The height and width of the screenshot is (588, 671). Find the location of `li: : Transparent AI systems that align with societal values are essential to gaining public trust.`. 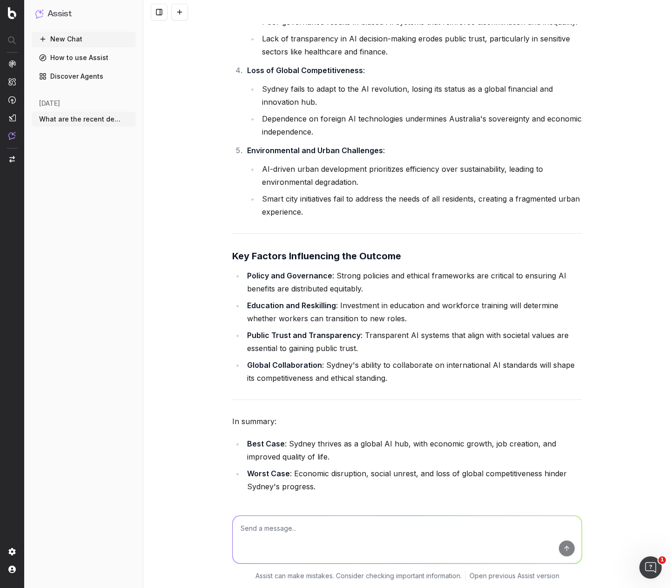

li: : Transparent AI systems that align with societal values are essential to gaining public trust. is located at coordinates (413, 342).